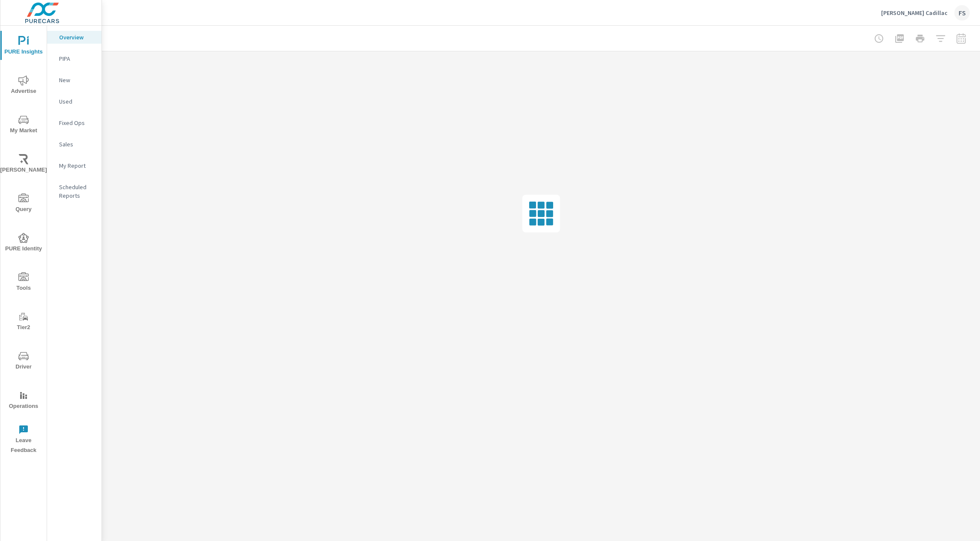 Image resolution: width=980 pixels, height=541 pixels. Describe the element at coordinates (23, 401) in the screenshot. I see `span: Operations` at that location.